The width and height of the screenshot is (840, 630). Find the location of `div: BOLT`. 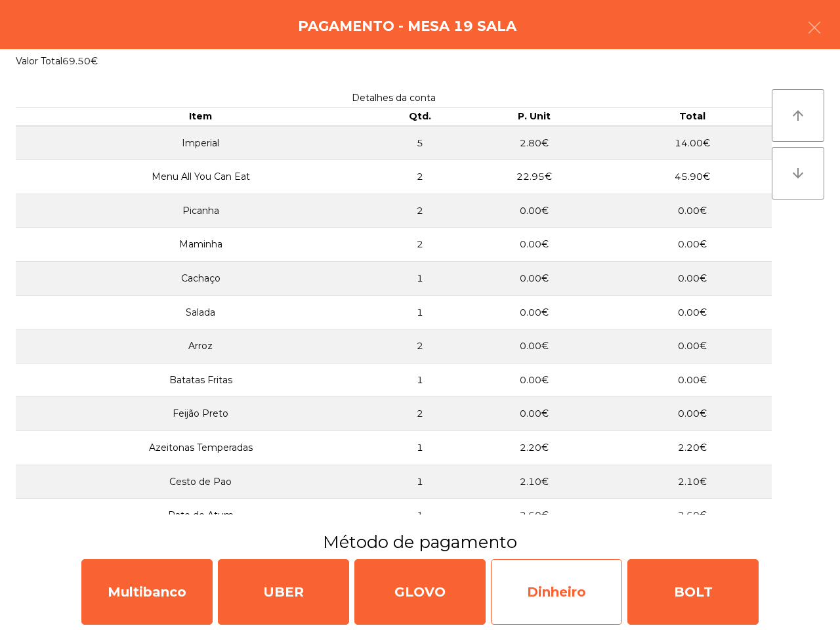

div: BOLT is located at coordinates (694, 592).